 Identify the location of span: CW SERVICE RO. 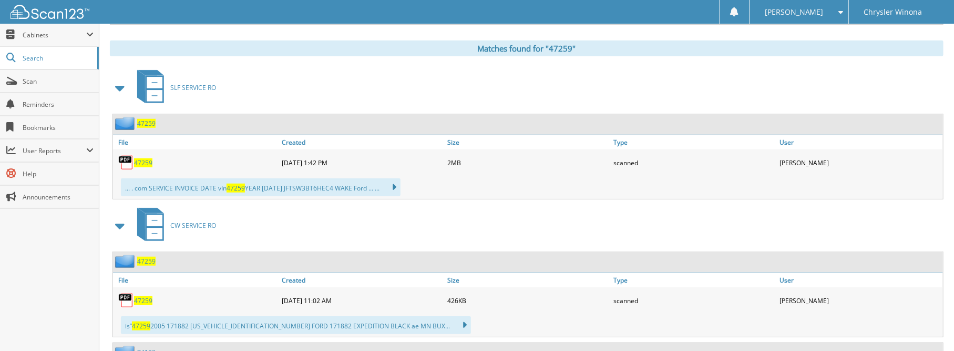
(193, 225).